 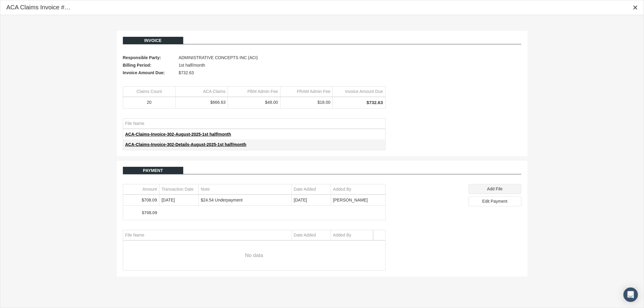 I want to click on div: Add File, so click(x=495, y=189).